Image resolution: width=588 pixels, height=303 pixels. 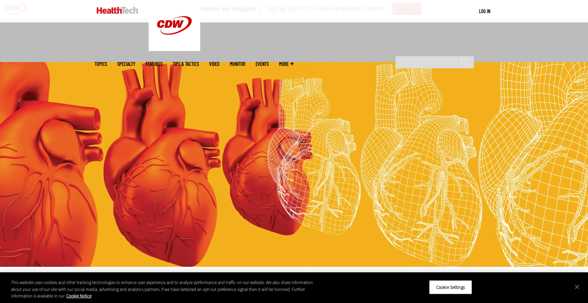 What do you see at coordinates (451, 287) in the screenshot?
I see `button: Cookie Settings` at bounding box center [451, 287].